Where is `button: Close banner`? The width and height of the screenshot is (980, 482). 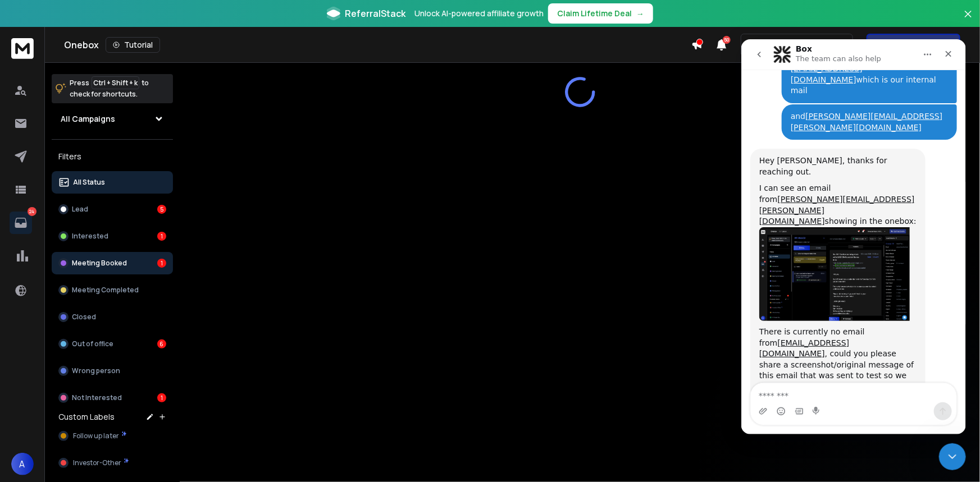 button: Close banner is located at coordinates (969, 20).